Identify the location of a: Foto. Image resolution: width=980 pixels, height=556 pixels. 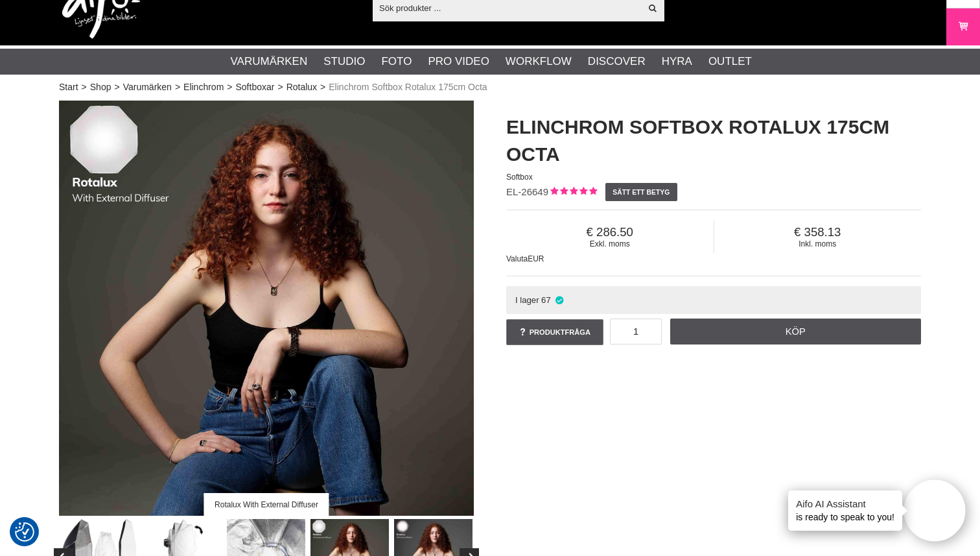
(396, 62).